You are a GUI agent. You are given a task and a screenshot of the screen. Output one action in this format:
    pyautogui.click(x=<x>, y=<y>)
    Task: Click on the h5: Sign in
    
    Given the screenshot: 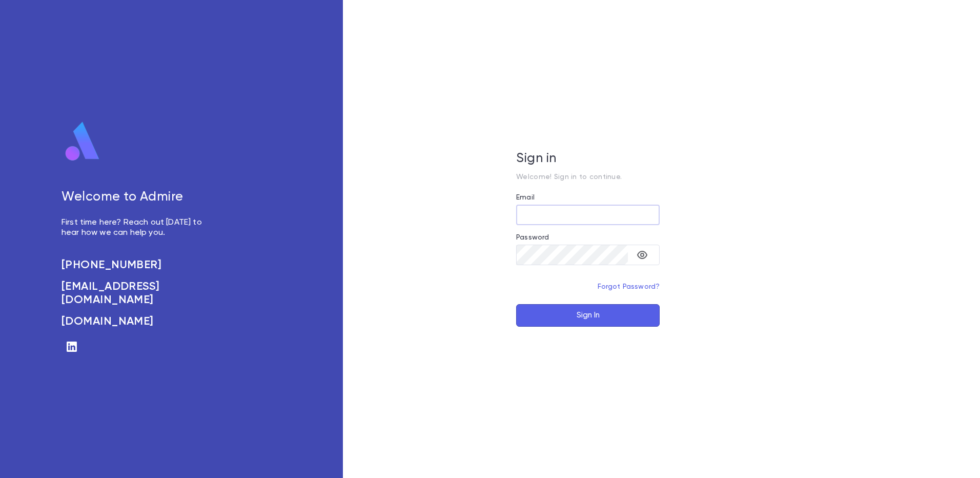 What is the action you would take?
    pyautogui.click(x=588, y=159)
    